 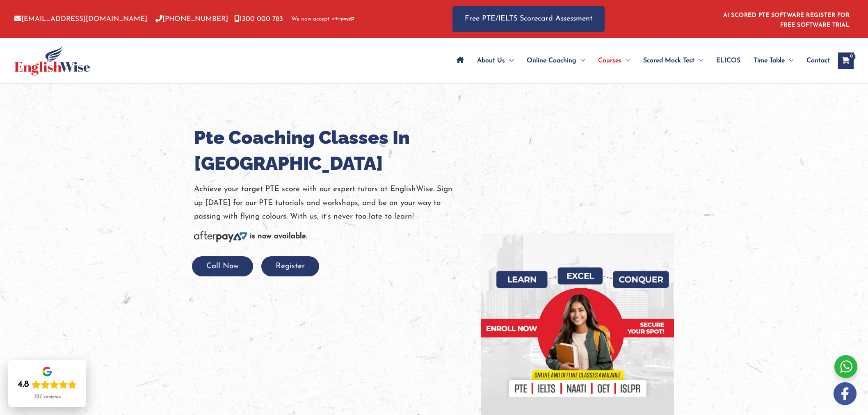 I want to click on a: Time TableMenu Toggle, so click(x=773, y=61).